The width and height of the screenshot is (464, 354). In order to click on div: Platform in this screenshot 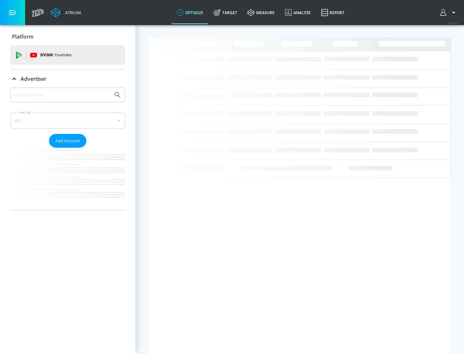, I will do `click(68, 37)`.